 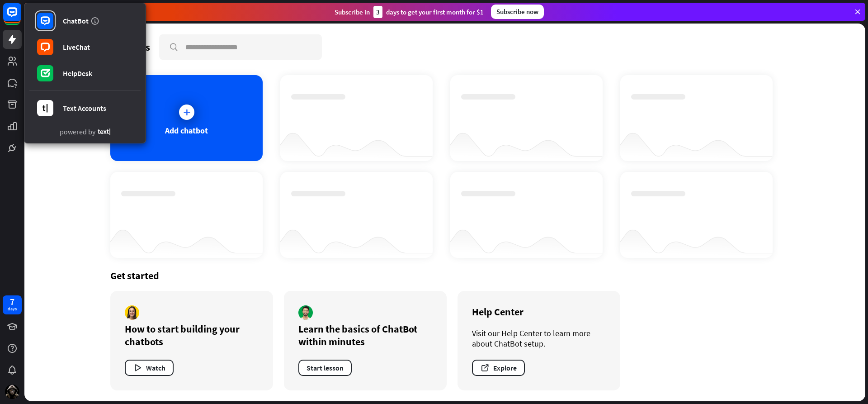 I want to click on button: Watch, so click(x=149, y=368).